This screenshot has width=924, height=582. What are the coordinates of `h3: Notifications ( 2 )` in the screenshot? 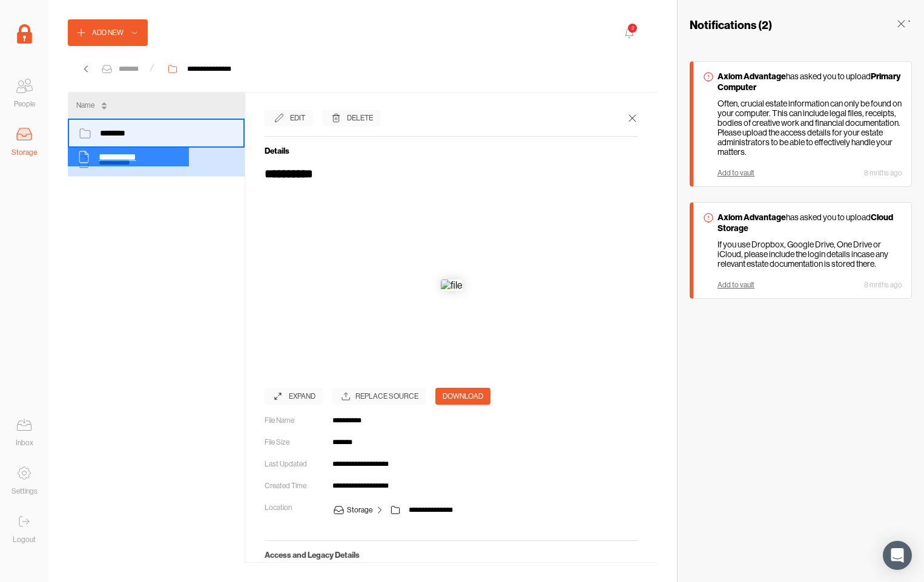 It's located at (732, 25).